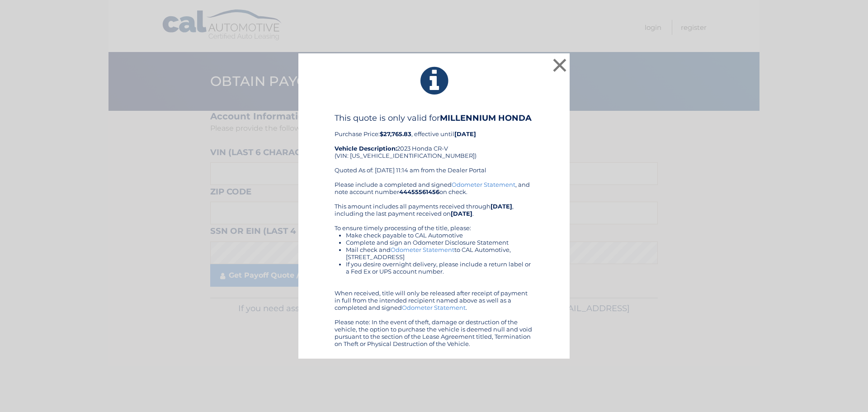 This screenshot has height=412, width=868. I want to click on li: If you desire overnight delivery, please include a return label or a Fed Ex or UPS account number., so click(439, 268).